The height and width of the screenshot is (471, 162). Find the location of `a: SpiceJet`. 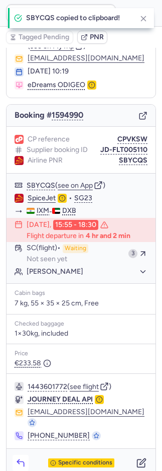

a: SpiceJet is located at coordinates (42, 198).